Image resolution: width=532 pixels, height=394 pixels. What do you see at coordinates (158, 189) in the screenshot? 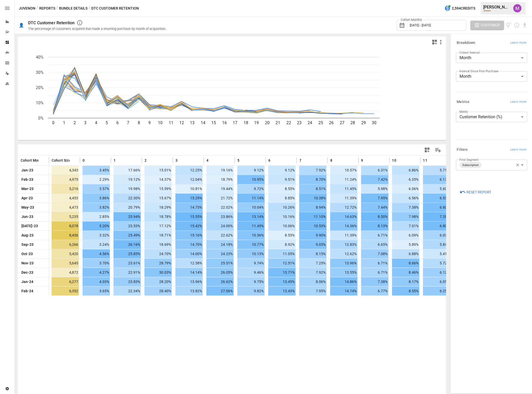
I see `span: 15.59%` at bounding box center [158, 189].